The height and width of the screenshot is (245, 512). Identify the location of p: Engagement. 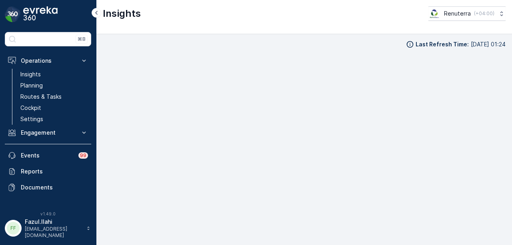
(48, 133).